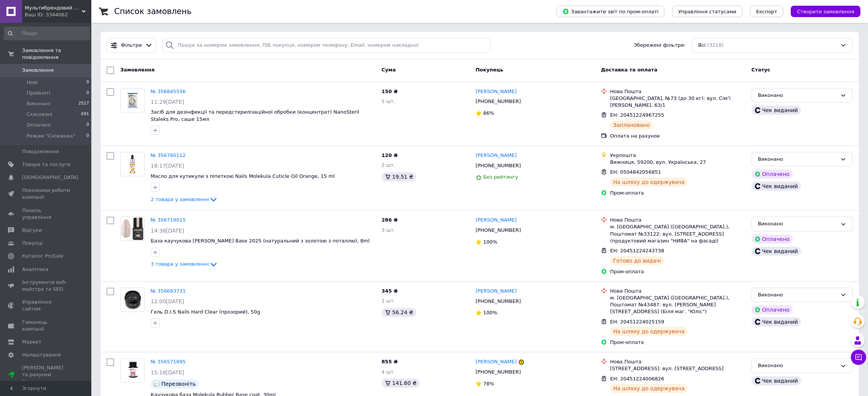  I want to click on span: Скасовані, so click(40, 115).